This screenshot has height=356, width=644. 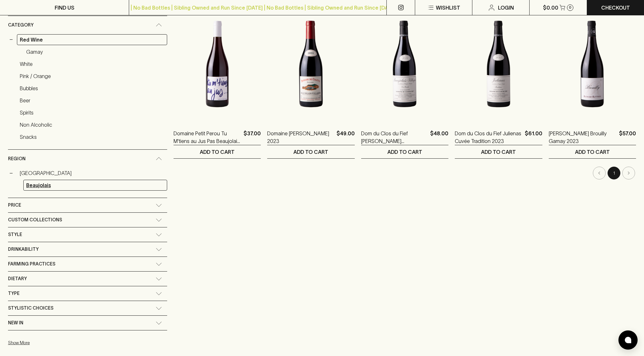 What do you see at coordinates (88, 293) in the screenshot?
I see `div: Type` at bounding box center [88, 293].